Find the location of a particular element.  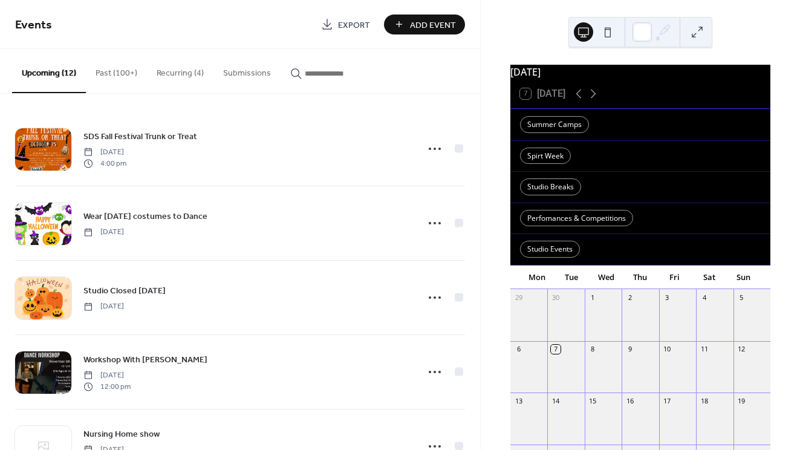

div: 14 is located at coordinates (555, 400).